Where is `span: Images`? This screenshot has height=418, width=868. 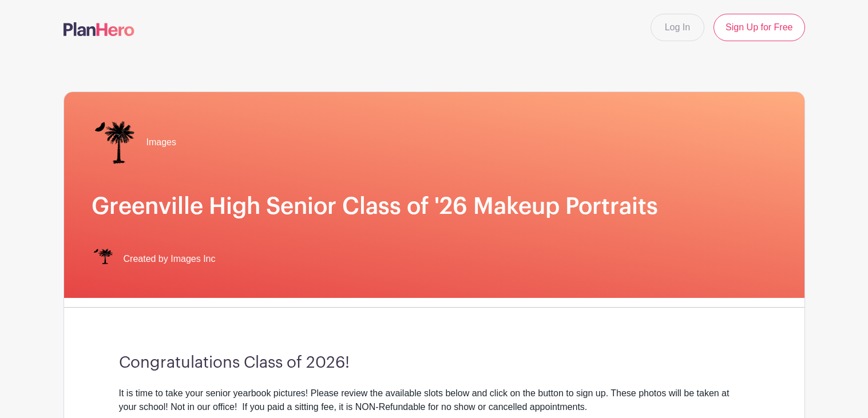
span: Images is located at coordinates (162, 142).